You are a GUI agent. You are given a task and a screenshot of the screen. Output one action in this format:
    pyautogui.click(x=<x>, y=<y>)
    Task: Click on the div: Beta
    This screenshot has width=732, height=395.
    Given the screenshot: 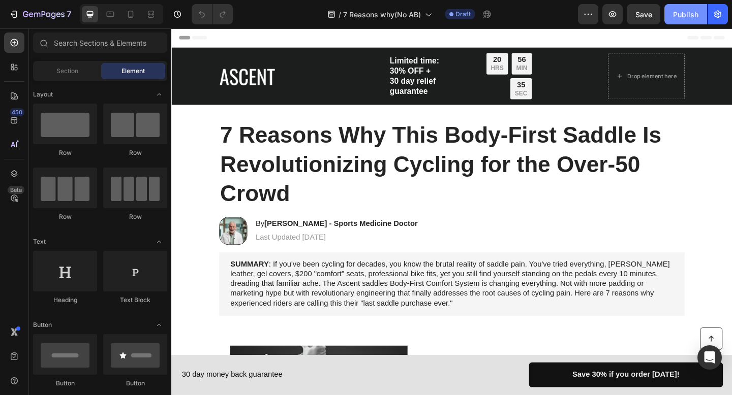 What is the action you would take?
    pyautogui.click(x=16, y=190)
    